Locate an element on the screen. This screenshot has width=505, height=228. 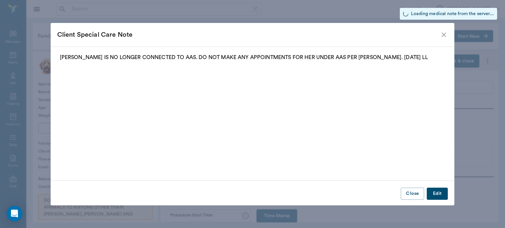
button: Close is located at coordinates (412, 194).